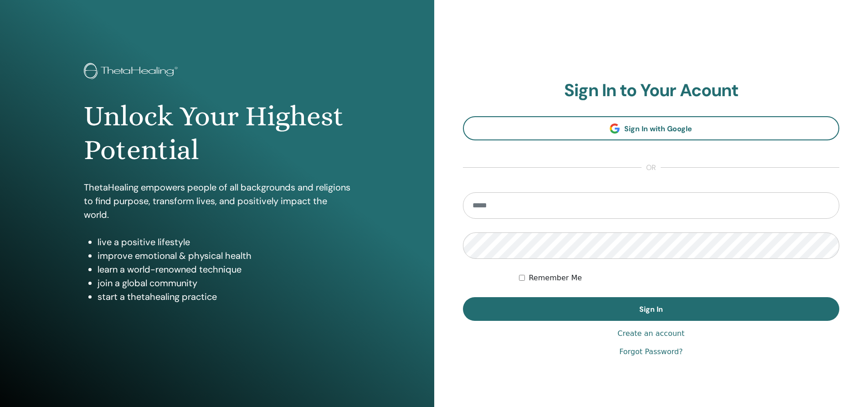  What do you see at coordinates (224, 242) in the screenshot?
I see `li: live a positive lifestyle` at bounding box center [224, 242].